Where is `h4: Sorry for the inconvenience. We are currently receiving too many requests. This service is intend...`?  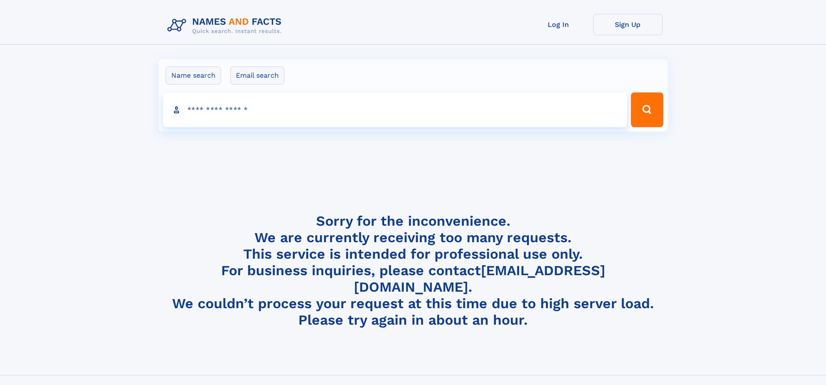
h4: Sorry for the inconvenience. We are currently receiving too many requests. This service is intend... is located at coordinates (413, 270).